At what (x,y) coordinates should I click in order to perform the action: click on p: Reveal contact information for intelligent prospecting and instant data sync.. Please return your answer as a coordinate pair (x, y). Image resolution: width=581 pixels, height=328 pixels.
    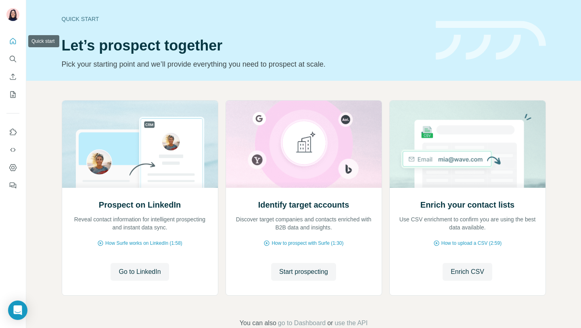
    Looking at the image, I should click on (140, 223).